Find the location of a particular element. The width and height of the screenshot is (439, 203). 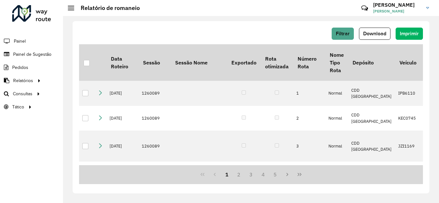

span: Painel de Sugestão is located at coordinates (32, 54).